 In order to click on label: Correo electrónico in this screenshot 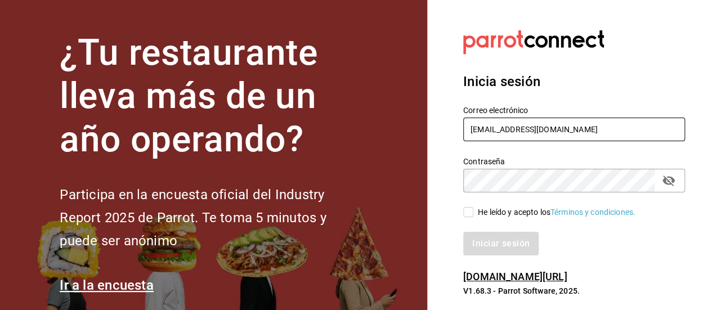, I will do `click(574, 110)`.